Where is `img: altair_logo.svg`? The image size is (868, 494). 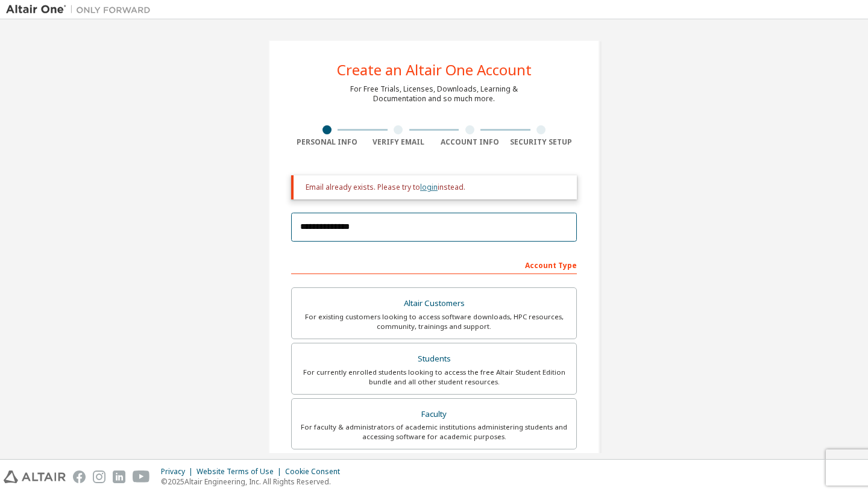 img: altair_logo.svg is located at coordinates (35, 476).